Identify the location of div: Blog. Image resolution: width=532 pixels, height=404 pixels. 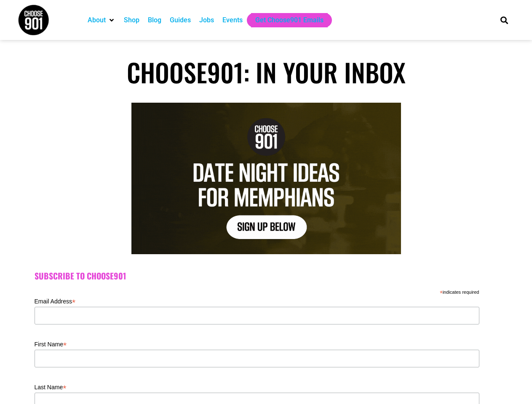
(154, 20).